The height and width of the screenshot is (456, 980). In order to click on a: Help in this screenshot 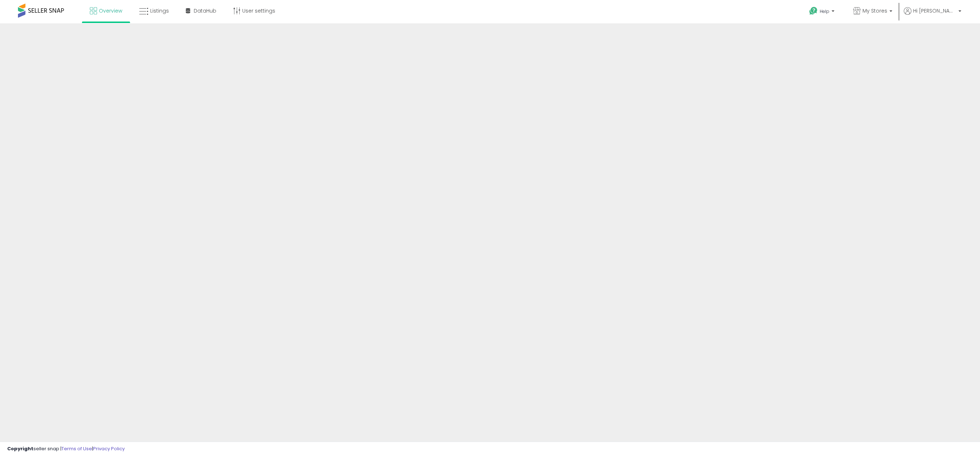, I will do `click(822, 12)`.